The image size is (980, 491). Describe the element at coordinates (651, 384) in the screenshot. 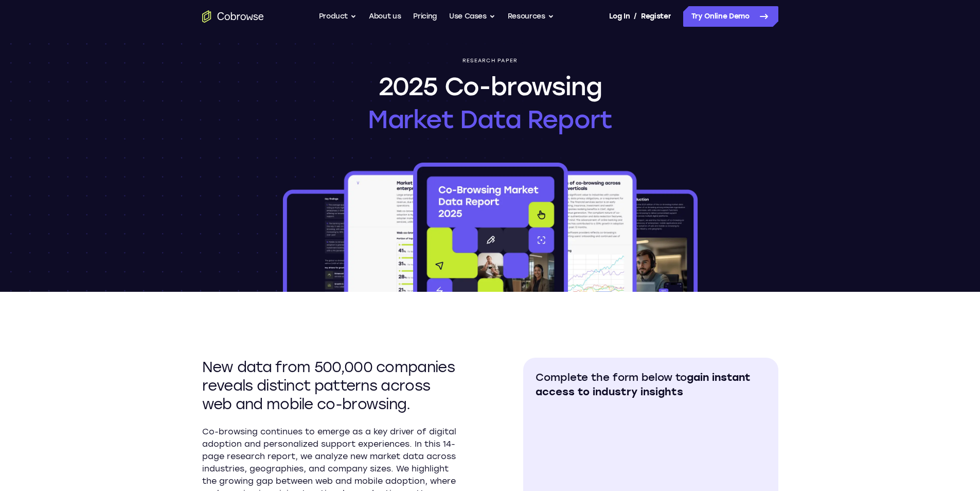

I see `h2: Complete the form below to` at that location.